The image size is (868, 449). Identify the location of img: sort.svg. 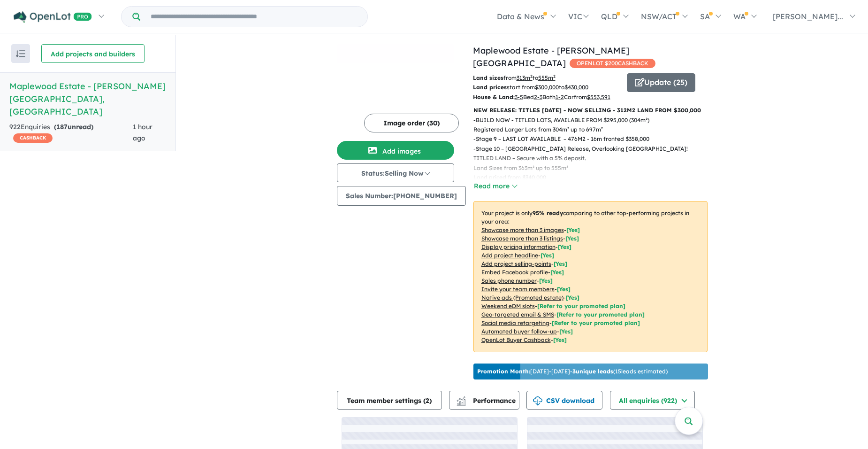
(21, 54).